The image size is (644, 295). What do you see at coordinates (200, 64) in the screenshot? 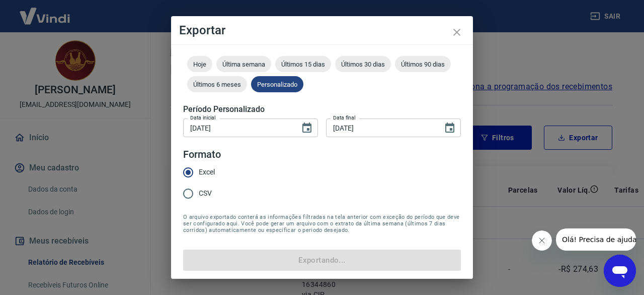
I see `div: Hoje` at bounding box center [200, 64].